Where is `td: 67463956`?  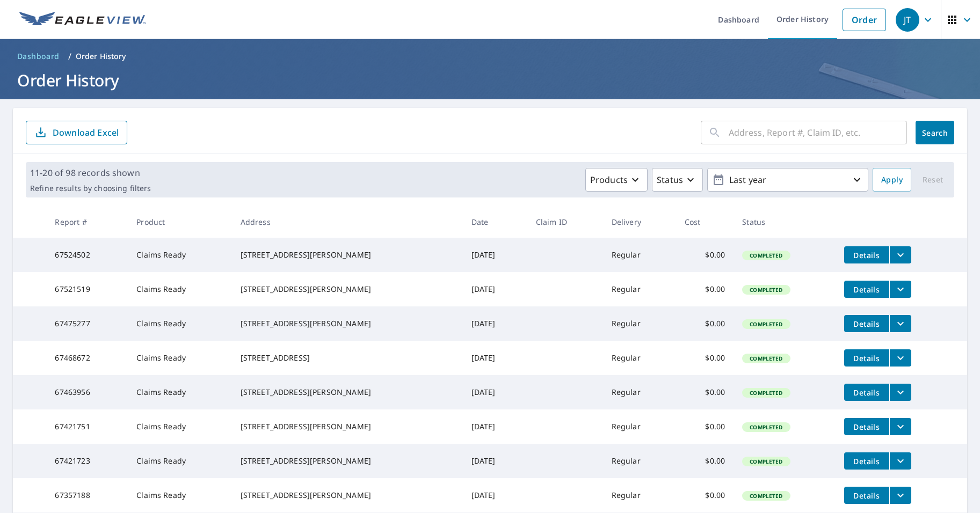 td: 67463956 is located at coordinates (87, 392).